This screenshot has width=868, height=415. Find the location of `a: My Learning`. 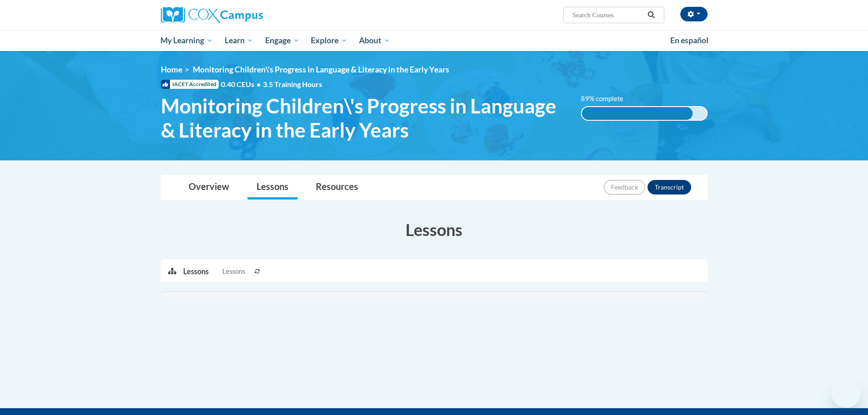

a: My Learning is located at coordinates (187, 40).